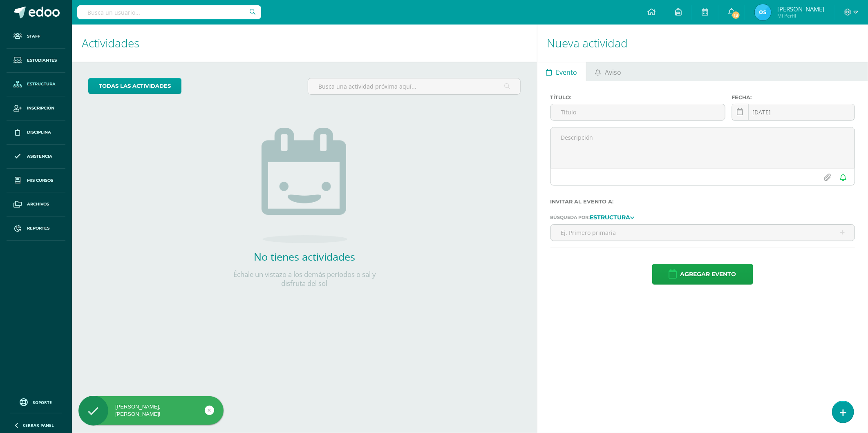  Describe the element at coordinates (793, 112) in the screenshot. I see `input: Fecha de entrega` at that location.